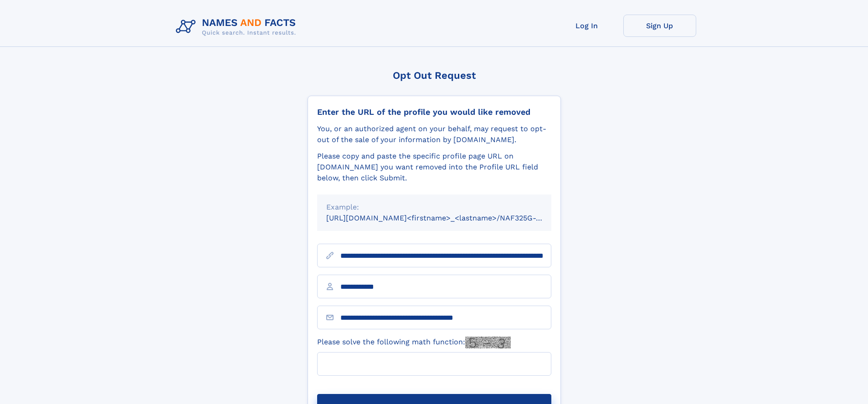 The image size is (868, 404). Describe the element at coordinates (587, 26) in the screenshot. I see `a: Log In` at that location.